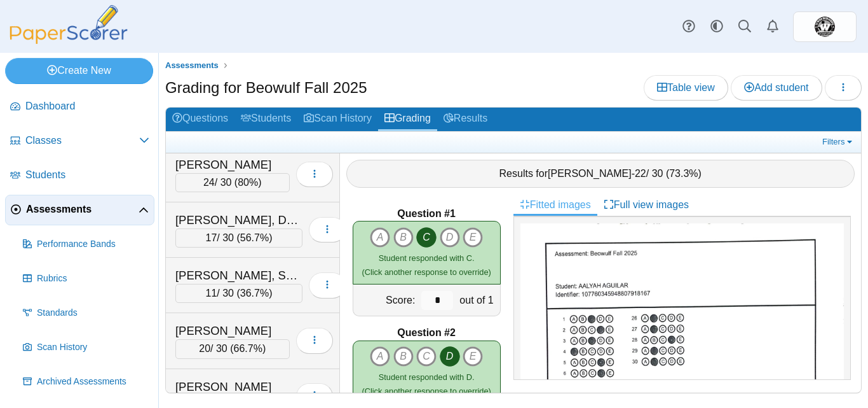 This screenshot has height=408, width=868. Describe the element at coordinates (79, 107) in the screenshot. I see `a: Dashboard` at that location.